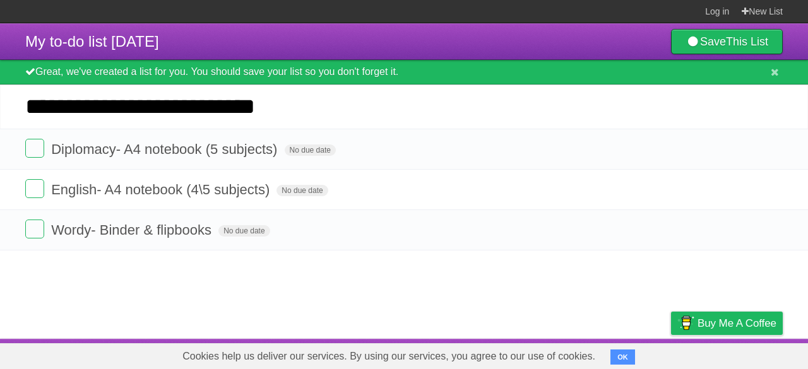  What do you see at coordinates (570, 354) in the screenshot?
I see `a: Developers` at bounding box center [570, 354].